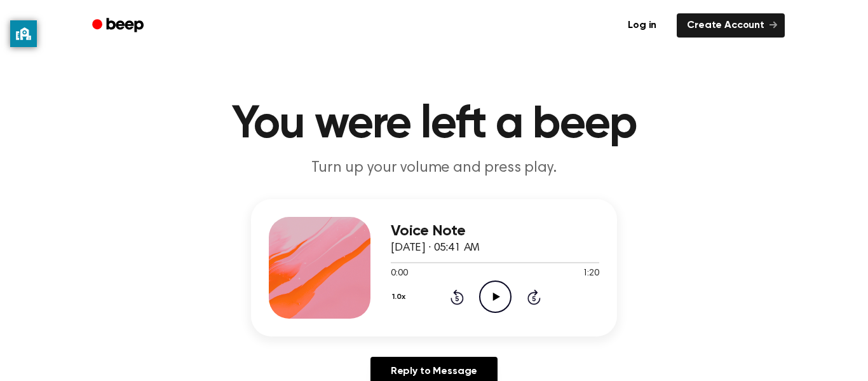 The height and width of the screenshot is (381, 868). I want to click on h1: You were left a beep, so click(434, 125).